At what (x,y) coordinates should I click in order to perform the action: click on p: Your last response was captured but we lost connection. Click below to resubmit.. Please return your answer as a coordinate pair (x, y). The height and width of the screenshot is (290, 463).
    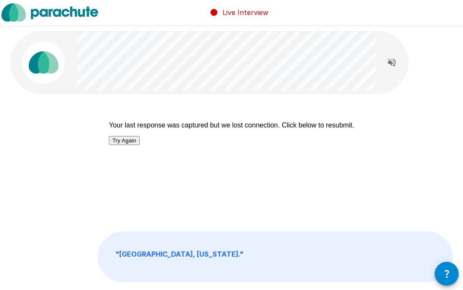
    Looking at the image, I should click on (231, 126).